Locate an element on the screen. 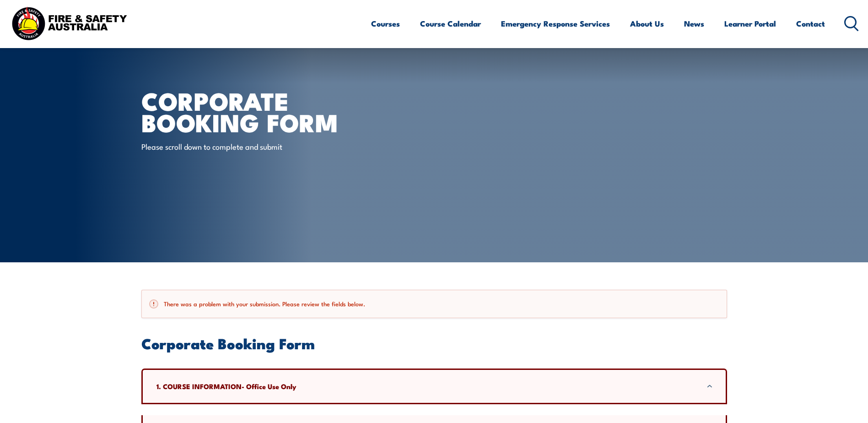 This screenshot has width=868, height=423. h2: There was a problem with your submission. Please review the fields below. is located at coordinates (434, 304).